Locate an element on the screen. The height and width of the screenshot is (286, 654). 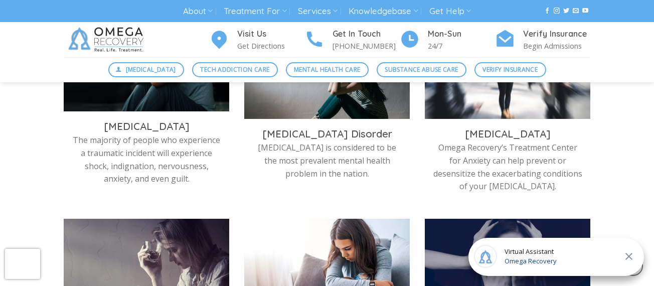
a: Follow on Facebook is located at coordinates (547, 11).